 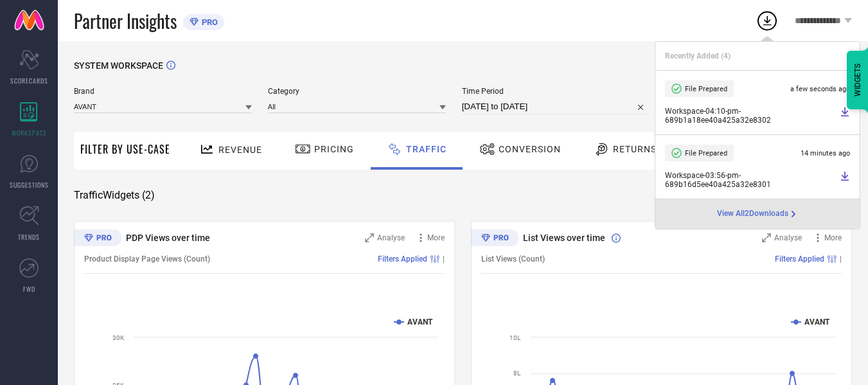 What do you see at coordinates (757, 214) in the screenshot?
I see `a: View All2Downloads` at bounding box center [757, 214].